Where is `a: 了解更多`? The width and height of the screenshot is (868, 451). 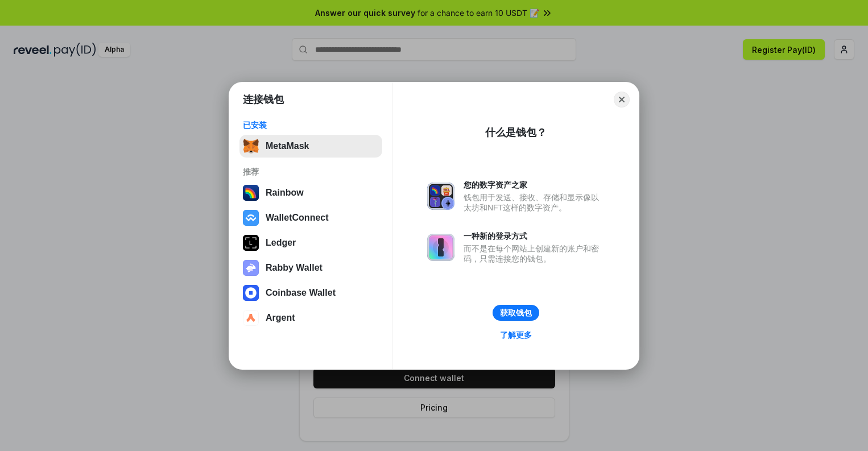
a: 了解更多 is located at coordinates (516, 335).